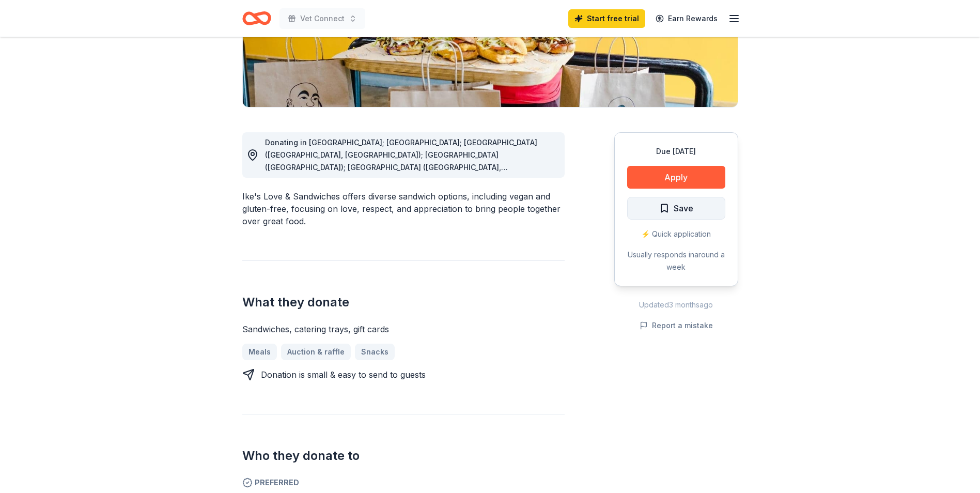 The width and height of the screenshot is (980, 493). What do you see at coordinates (676, 234) in the screenshot?
I see `div: ⚡️ Quick application` at bounding box center [676, 234].